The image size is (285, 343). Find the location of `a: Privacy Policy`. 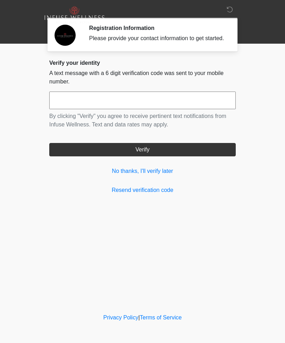

a: Privacy Policy is located at coordinates (121, 317).